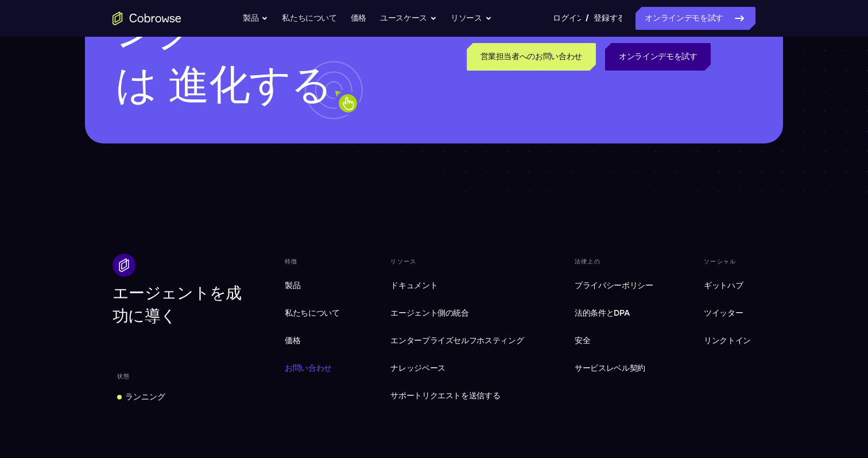  Describe the element at coordinates (723, 313) in the screenshot. I see `font: ツイッター` at that location.